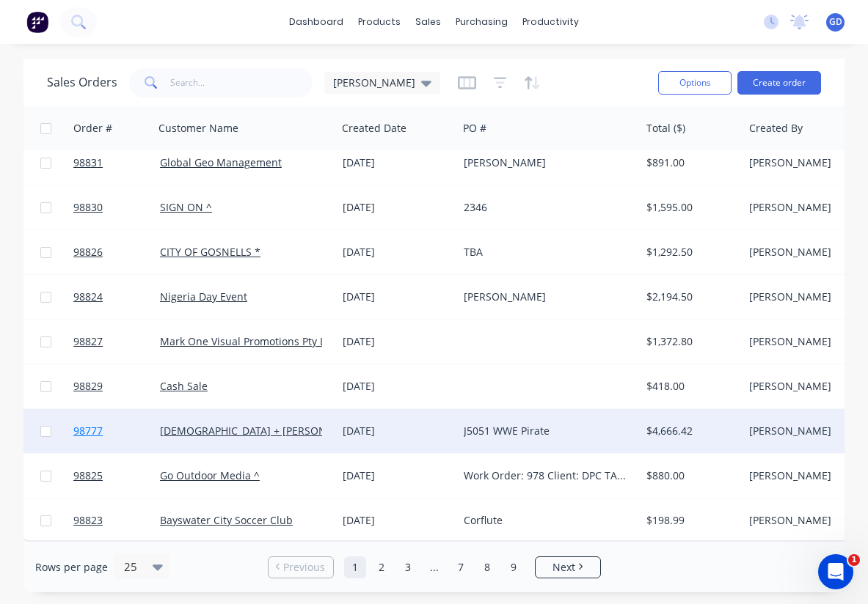  I want to click on div: productivity, so click(550, 22).